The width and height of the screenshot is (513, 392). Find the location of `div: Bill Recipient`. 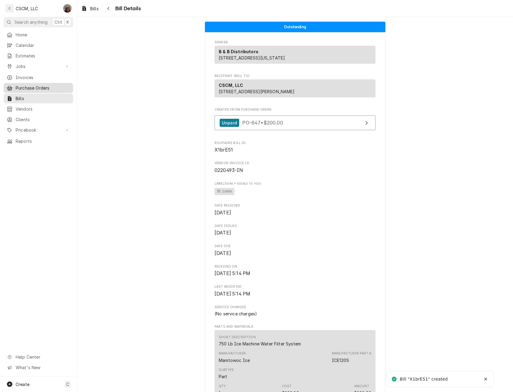

div: Bill Recipient is located at coordinates (295, 87).